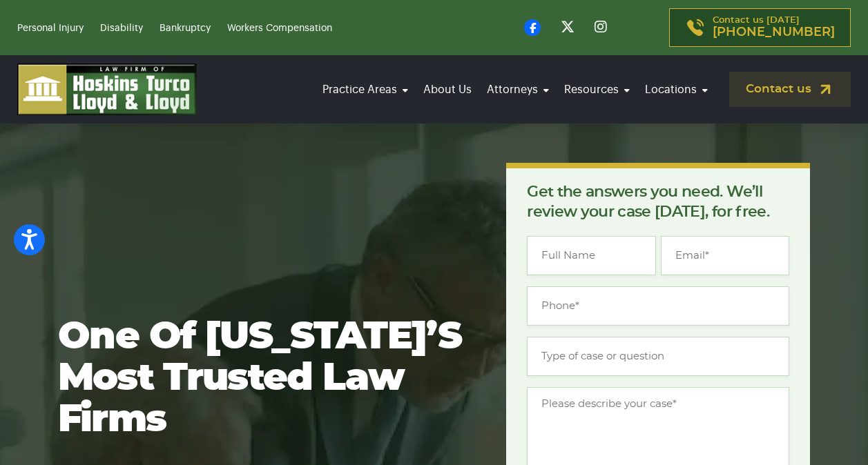 This screenshot has height=465, width=868. I want to click on a: About Us, so click(447, 90).